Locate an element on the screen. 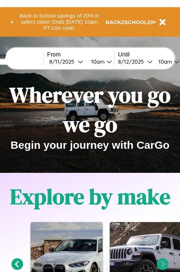 This screenshot has height=272, width=180. button: 10am is located at coordinates (99, 61).